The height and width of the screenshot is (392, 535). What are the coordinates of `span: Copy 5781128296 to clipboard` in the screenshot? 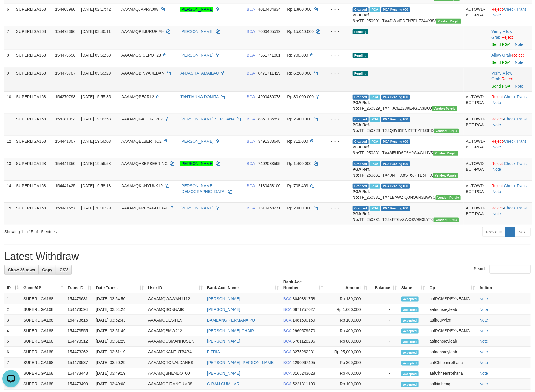 It's located at (304, 341).